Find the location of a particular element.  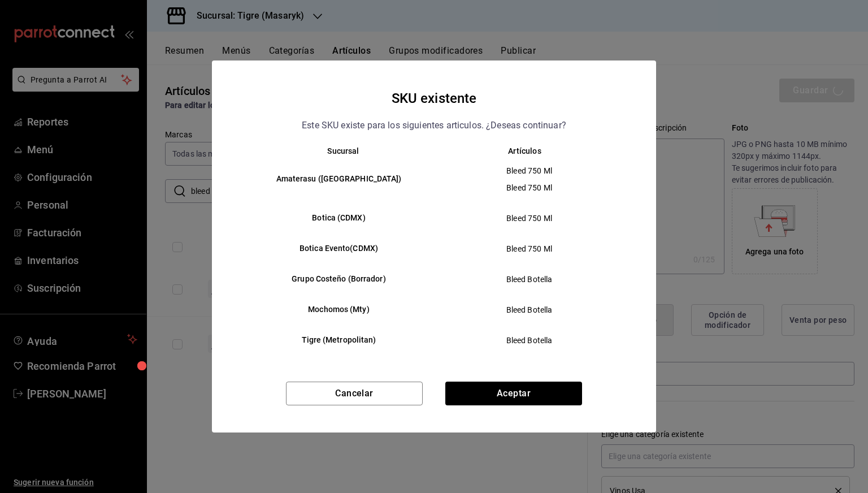

th: Artículos is located at coordinates (534, 151).